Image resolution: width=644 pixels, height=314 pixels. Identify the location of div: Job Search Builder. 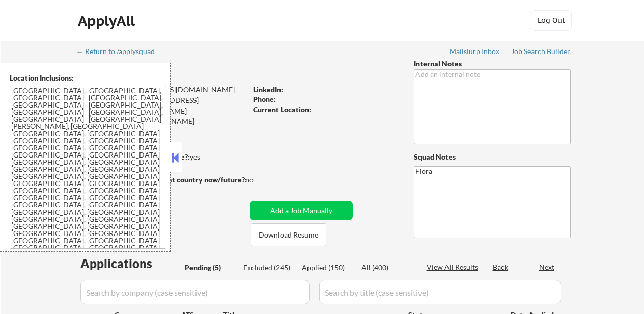
(541, 52).